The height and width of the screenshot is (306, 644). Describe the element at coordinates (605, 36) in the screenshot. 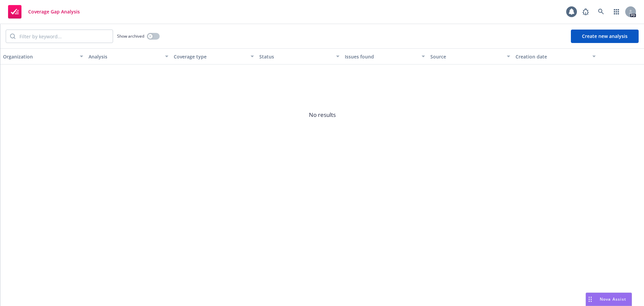

I see `button: Create new analysis` at that location.